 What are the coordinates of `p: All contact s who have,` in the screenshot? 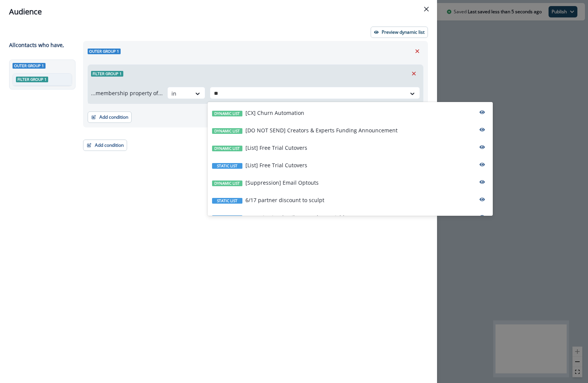 It's located at (36, 45).